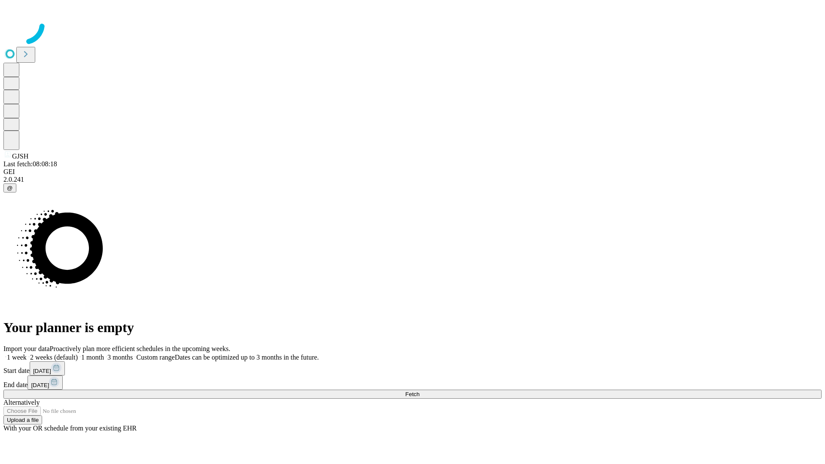  Describe the element at coordinates (247, 357) in the screenshot. I see `span: Dates can be optimized up to 3 months in the future.` at that location.